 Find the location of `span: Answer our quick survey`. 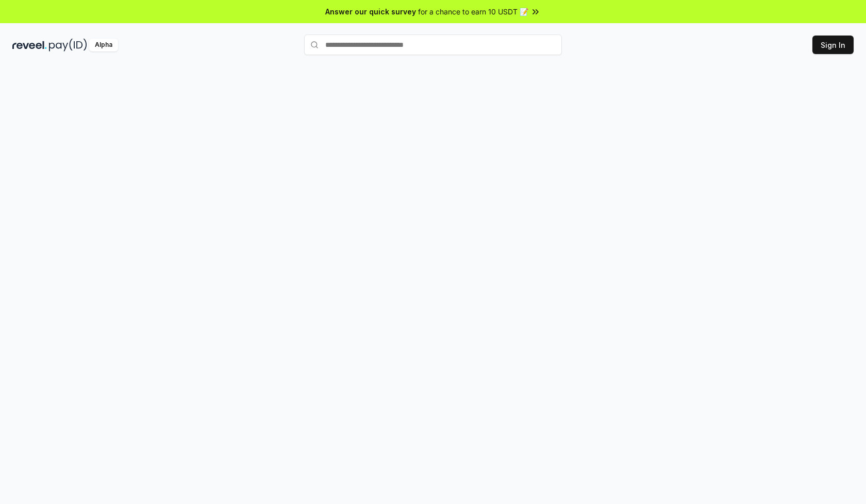

span: Answer our quick survey is located at coordinates (370, 11).